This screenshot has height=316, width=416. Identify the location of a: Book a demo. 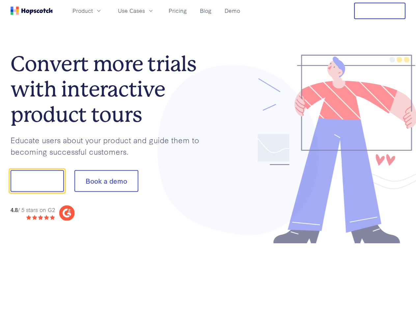
(106, 181).